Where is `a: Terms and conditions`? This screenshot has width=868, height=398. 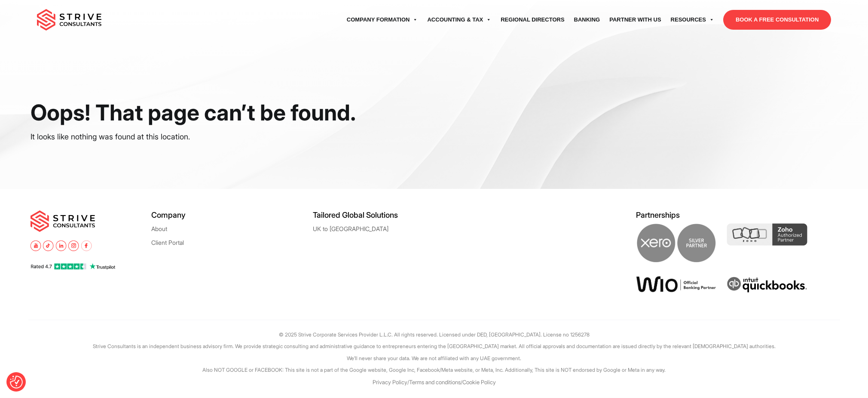
a: Terms and conditions is located at coordinates (435, 382).